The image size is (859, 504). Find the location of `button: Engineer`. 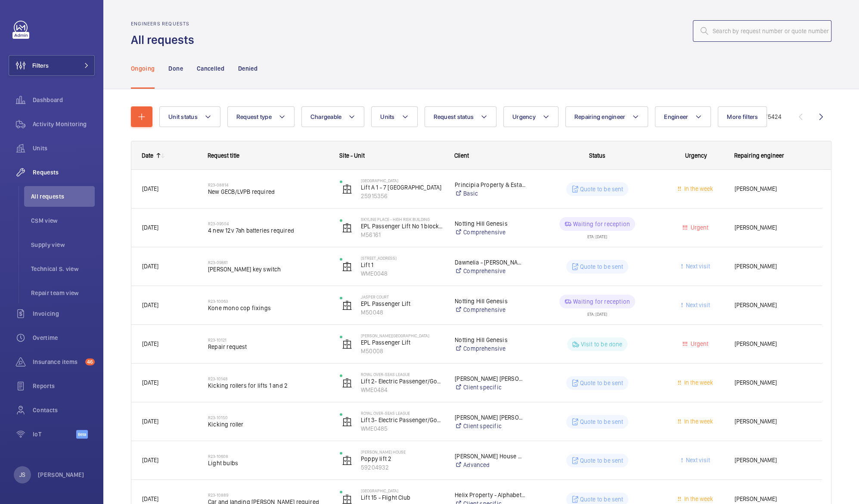

button: Engineer is located at coordinates (683, 117).